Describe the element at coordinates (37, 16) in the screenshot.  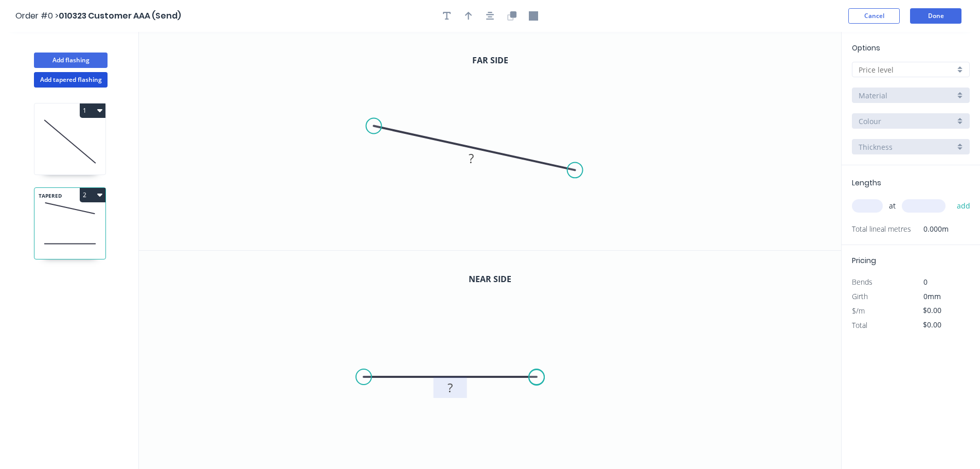
I see `span: Order #0 >` at that location.